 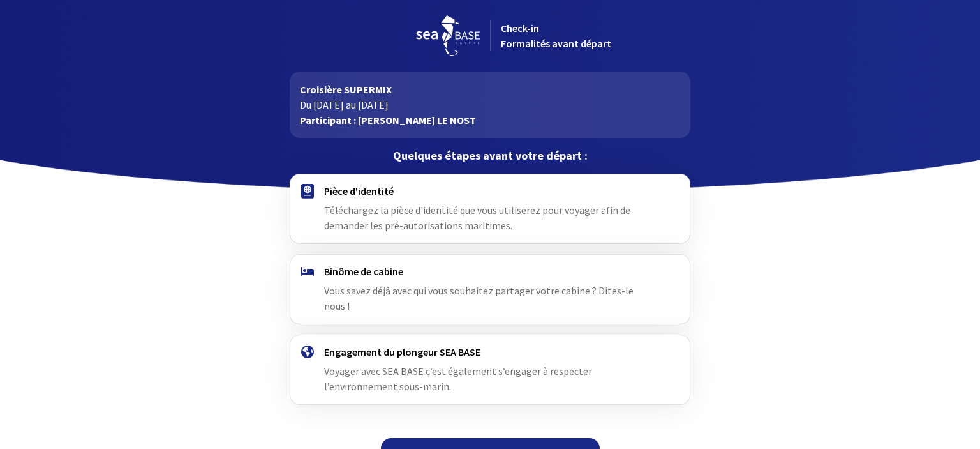 I want to click on span: Téléchargez la pièce d'identité que vous utiliserez pour voyager afin de demander les pré-autoris..., so click(x=477, y=218).